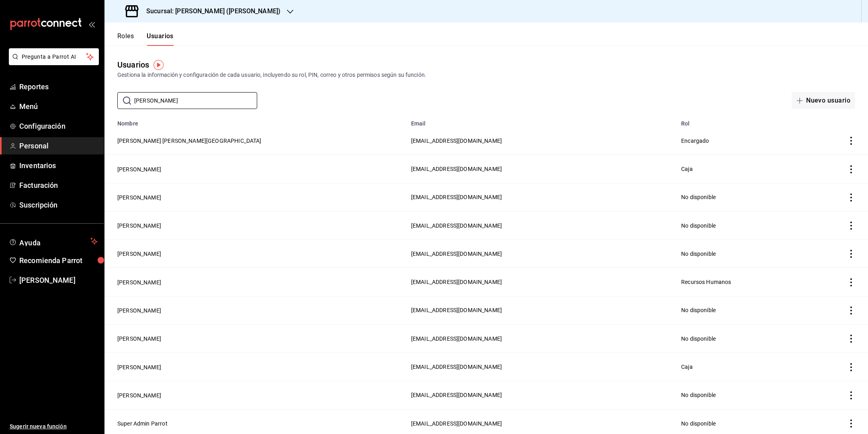 The image size is (868, 434). I want to click on button: Tooltip marker, so click(158, 65).